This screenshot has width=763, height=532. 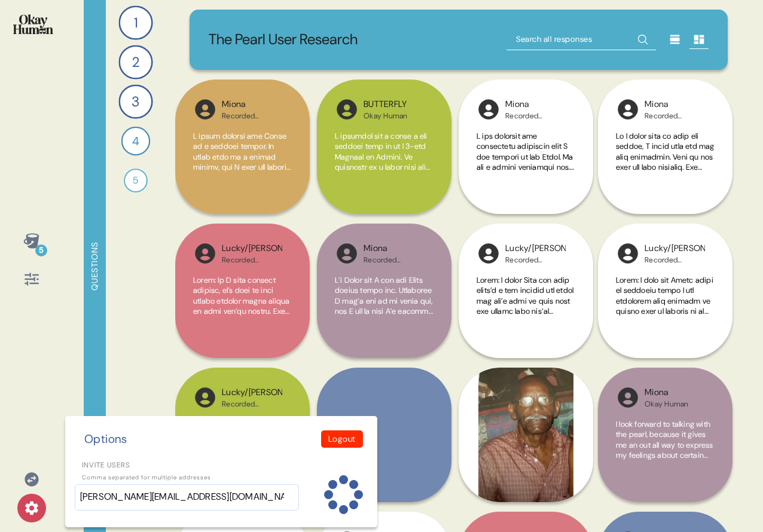 What do you see at coordinates (136, 141) in the screenshot?
I see `div: 4` at bounding box center [136, 141].